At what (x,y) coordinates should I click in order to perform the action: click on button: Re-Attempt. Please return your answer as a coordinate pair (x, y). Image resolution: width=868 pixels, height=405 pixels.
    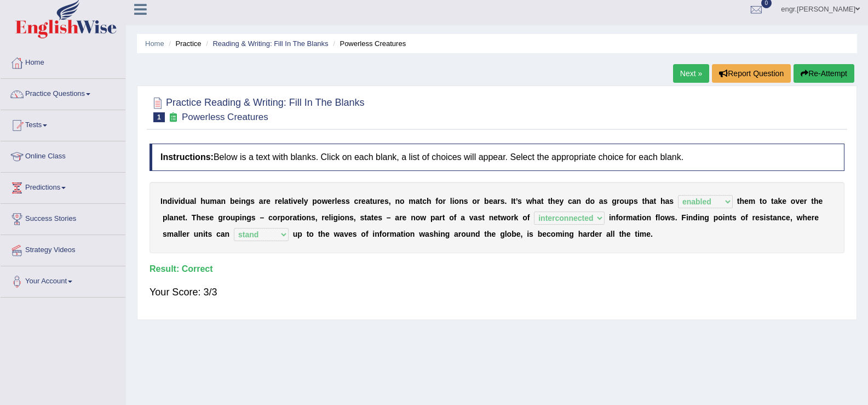
    Looking at the image, I should click on (823, 73).